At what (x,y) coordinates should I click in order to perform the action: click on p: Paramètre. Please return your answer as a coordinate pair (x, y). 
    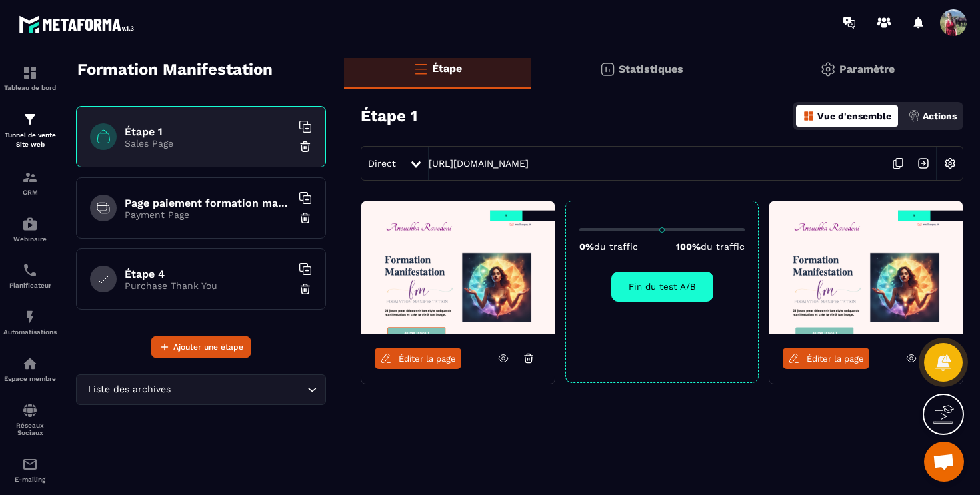
    Looking at the image, I should click on (867, 69).